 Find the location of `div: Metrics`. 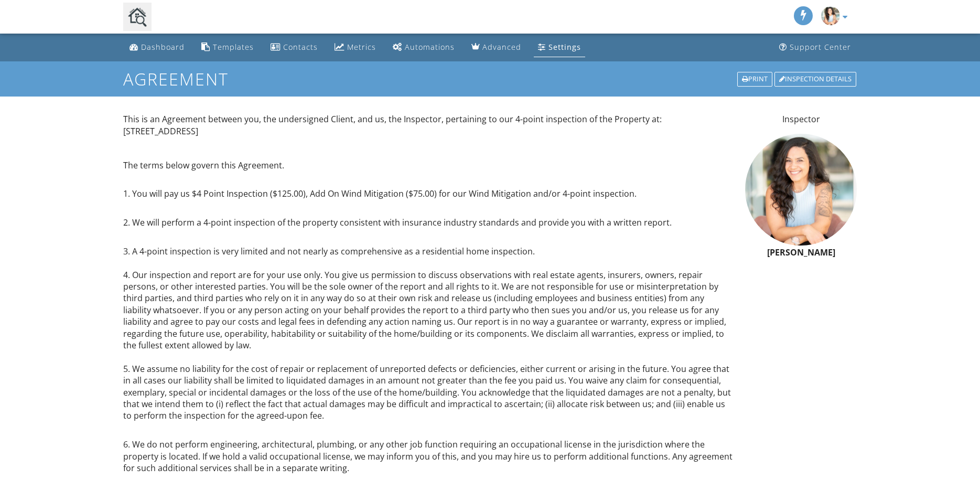

div: Metrics is located at coordinates (362, 47).